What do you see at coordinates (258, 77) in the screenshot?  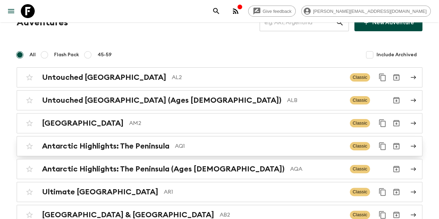 I see `p: AL2` at bounding box center [258, 77].